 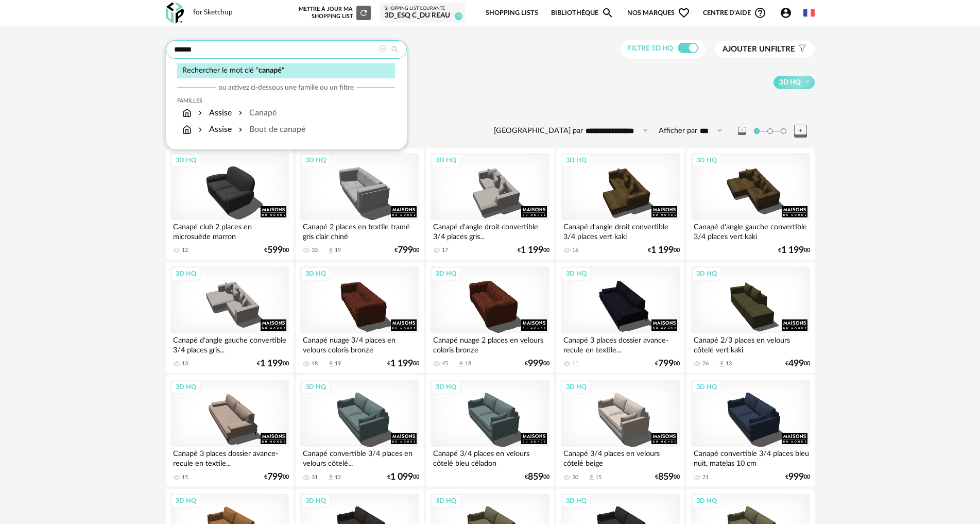 I want to click on label: Afficher par, so click(x=678, y=131).